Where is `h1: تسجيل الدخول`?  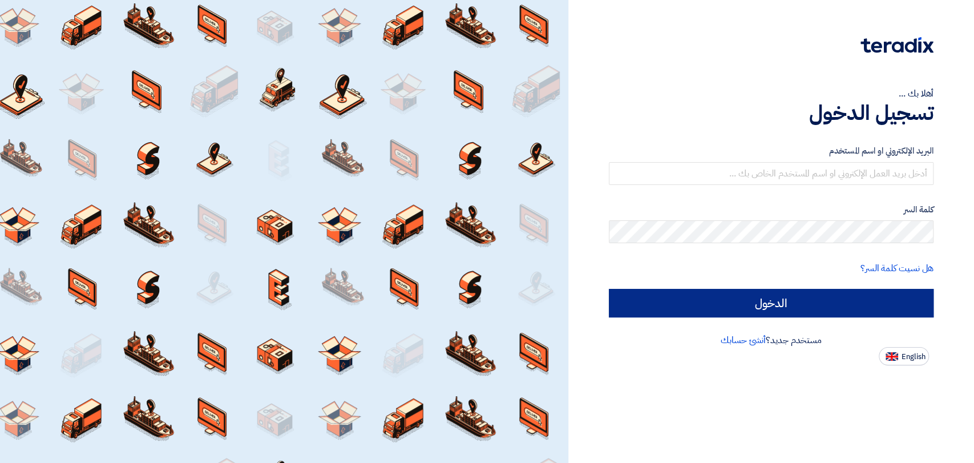
h1: تسجيل الدخول is located at coordinates (771, 113).